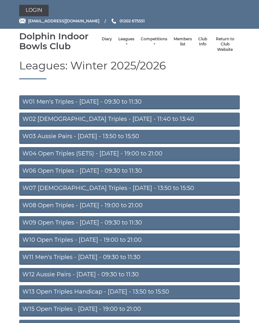  What do you see at coordinates (203, 42) in the screenshot?
I see `a: Club Info` at bounding box center [203, 42].